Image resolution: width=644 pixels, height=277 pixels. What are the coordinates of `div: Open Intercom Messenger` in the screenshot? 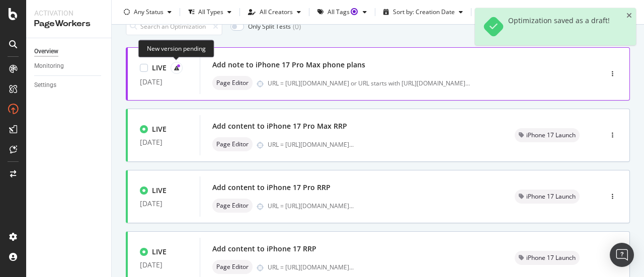 It's located at (621, 254).